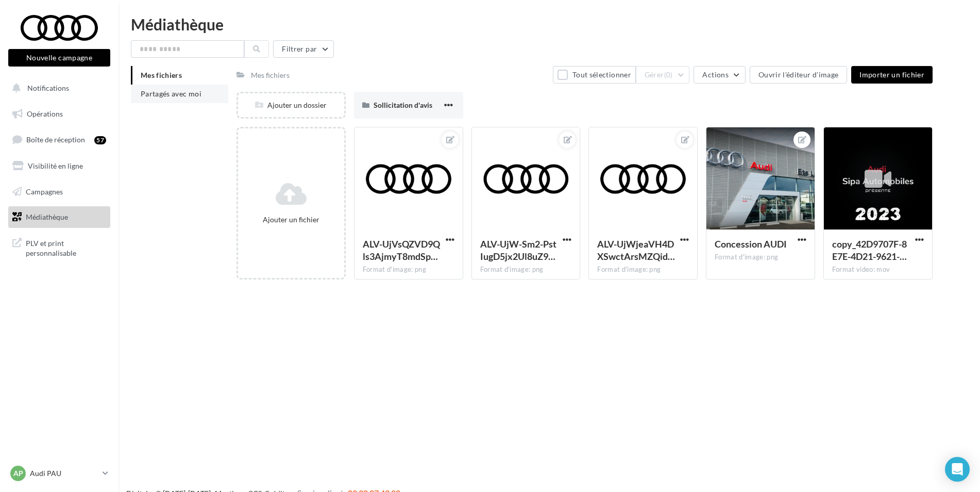 The width and height of the screenshot is (980, 492). I want to click on span: Importer un fichier, so click(892, 74).